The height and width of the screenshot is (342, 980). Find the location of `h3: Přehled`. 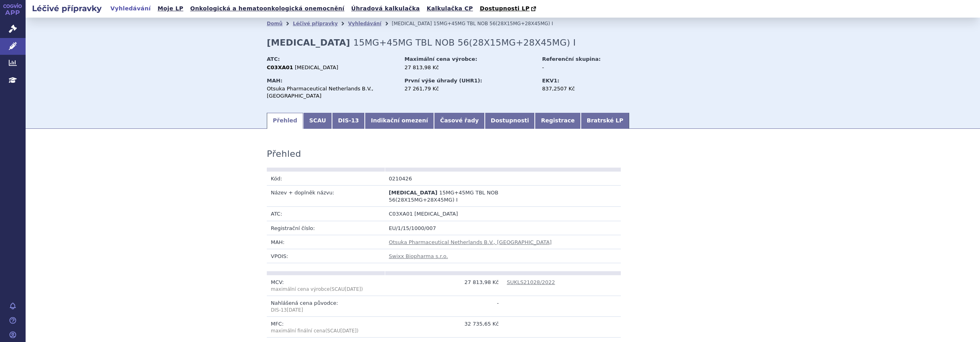

h3: Přehled is located at coordinates (284, 154).